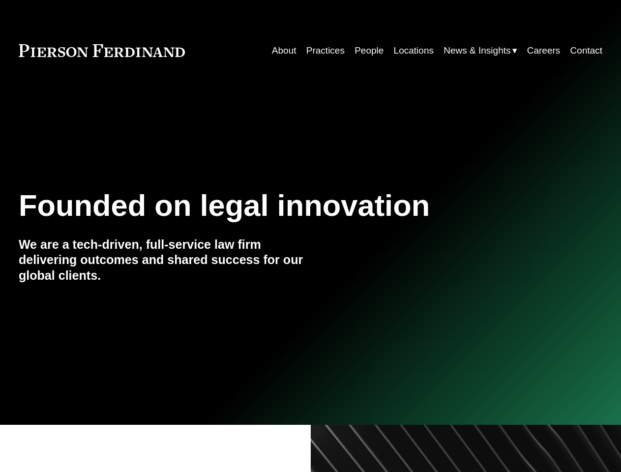  What do you see at coordinates (326, 51) in the screenshot?
I see `a: Practices` at bounding box center [326, 51].